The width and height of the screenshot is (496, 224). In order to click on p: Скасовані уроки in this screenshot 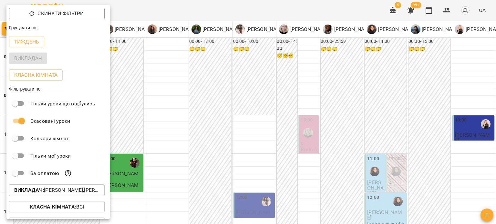, I will do `click(50, 121)`.